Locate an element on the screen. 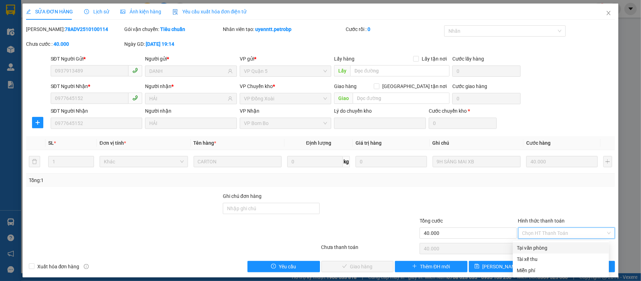  label: Cước lấy hàng is located at coordinates (468, 59).